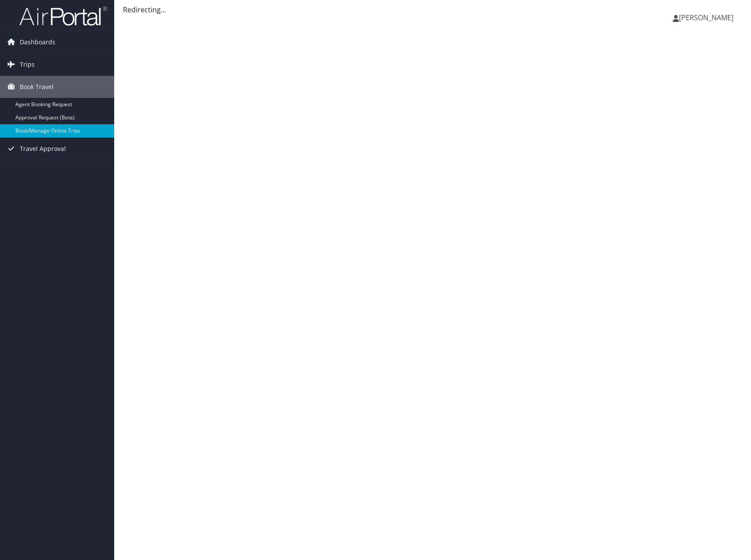 The image size is (751, 560). I want to click on img: airportal-logo.png, so click(64, 15).